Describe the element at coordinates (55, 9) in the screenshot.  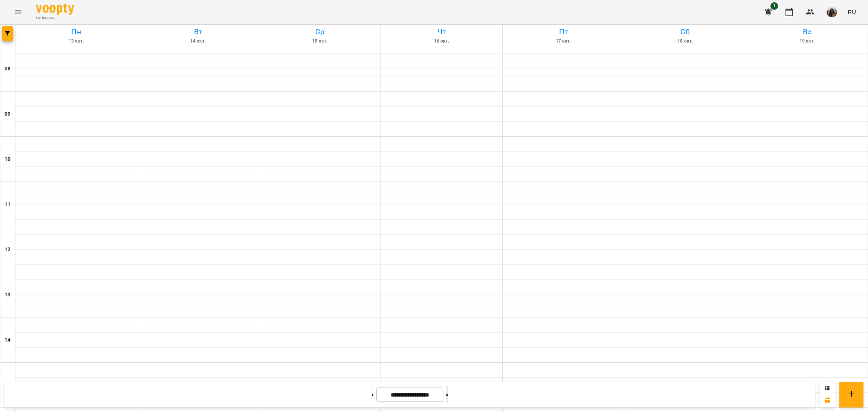
I see `img: Voopty Logo` at that location.